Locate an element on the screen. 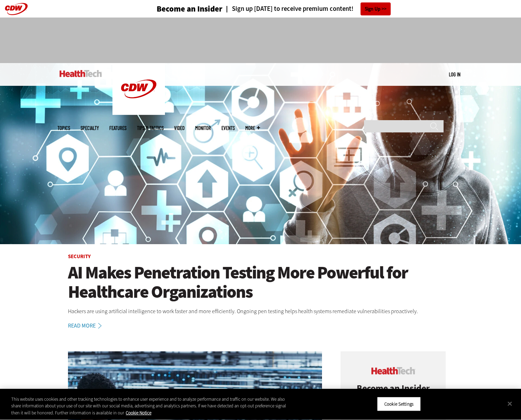 The width and height of the screenshot is (521, 420). span: Specialty is located at coordinates (90, 128).